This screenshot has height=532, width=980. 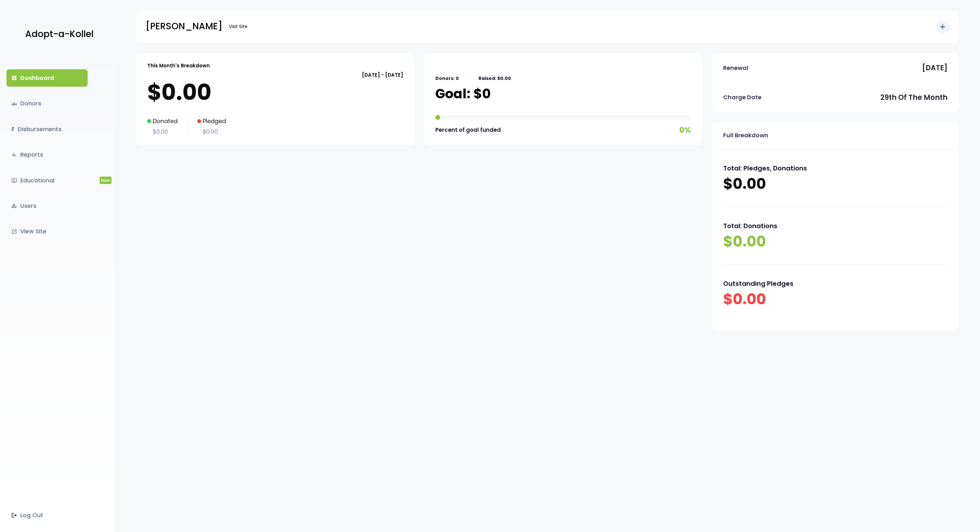 I want to click on a: groupsDonors, so click(x=47, y=103).